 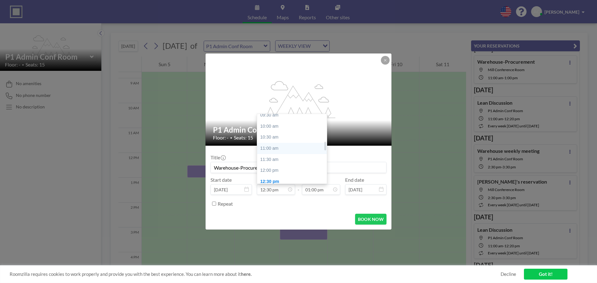 I want to click on a: Decline, so click(x=508, y=274).